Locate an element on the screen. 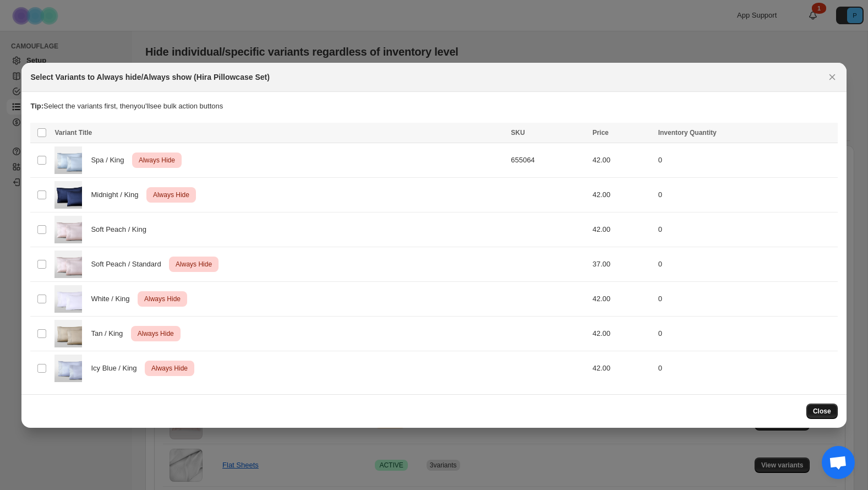  span: Price is located at coordinates (600, 133).